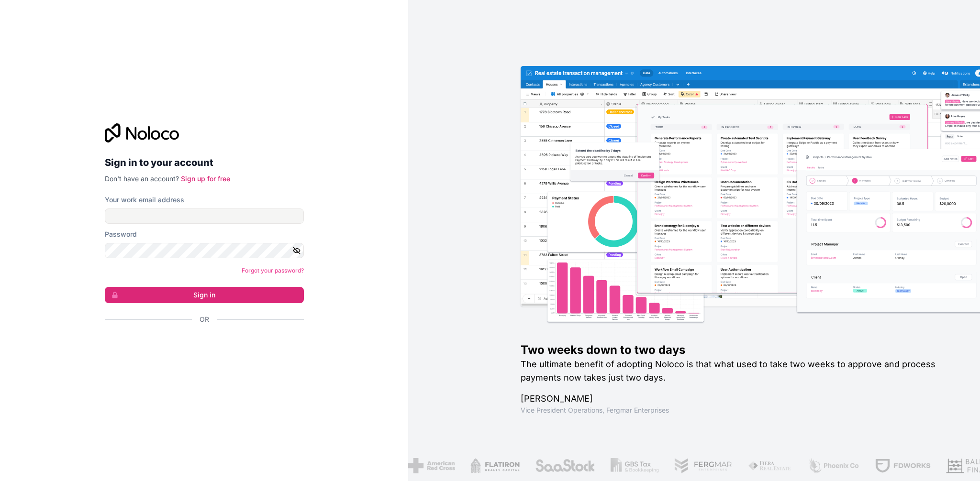  What do you see at coordinates (494, 466) in the screenshot?
I see `img: /assets/flatiron-C8eUkumj.png` at bounding box center [494, 466].